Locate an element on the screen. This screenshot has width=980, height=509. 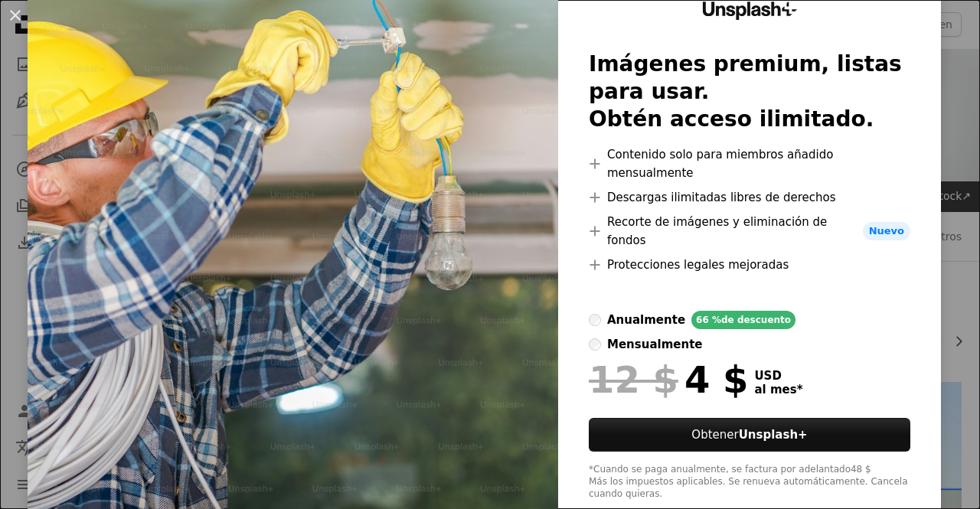
strong: Unsplash+ is located at coordinates (773, 434).